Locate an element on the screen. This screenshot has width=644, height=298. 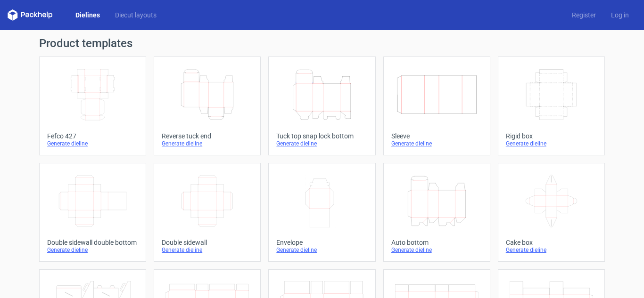
a: Double sidewallGenerate dieline is located at coordinates (207, 212).